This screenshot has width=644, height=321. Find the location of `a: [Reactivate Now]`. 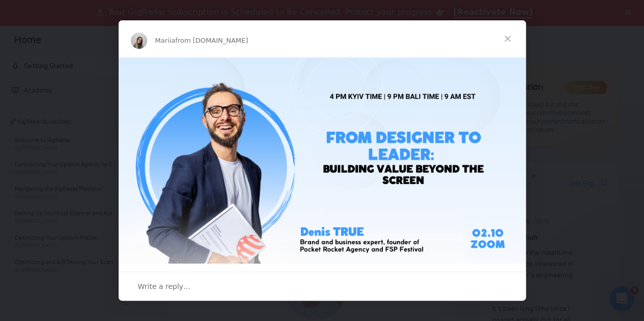

a: [Reactivate Now] is located at coordinates (493, 13).